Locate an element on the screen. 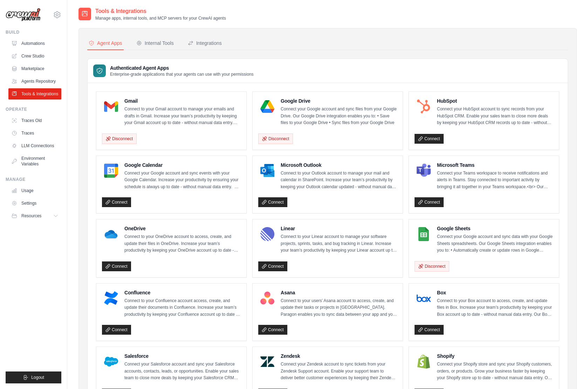  img: Gmail Logo is located at coordinates (111, 106).